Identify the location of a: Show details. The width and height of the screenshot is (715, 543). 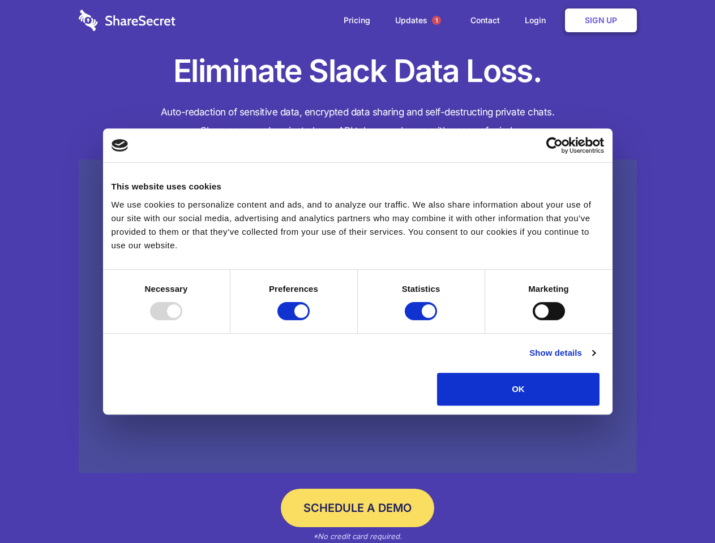
(562, 353).